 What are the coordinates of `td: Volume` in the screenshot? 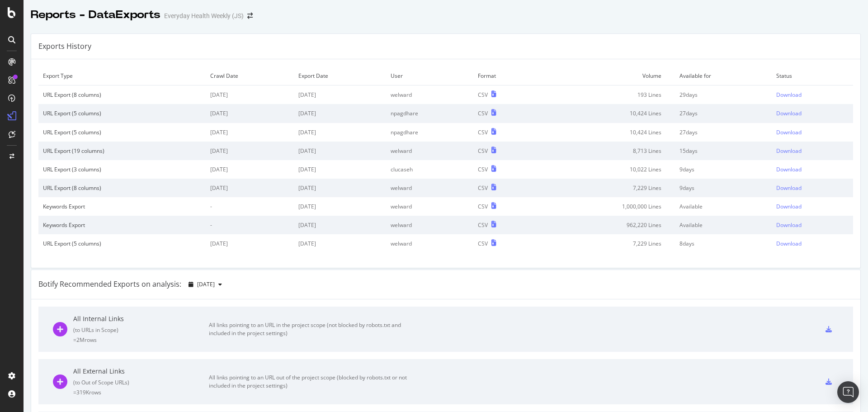 It's located at (607, 76).